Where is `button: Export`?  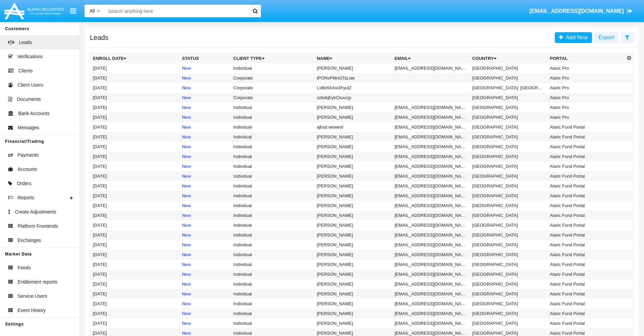
button: Export is located at coordinates (606, 38).